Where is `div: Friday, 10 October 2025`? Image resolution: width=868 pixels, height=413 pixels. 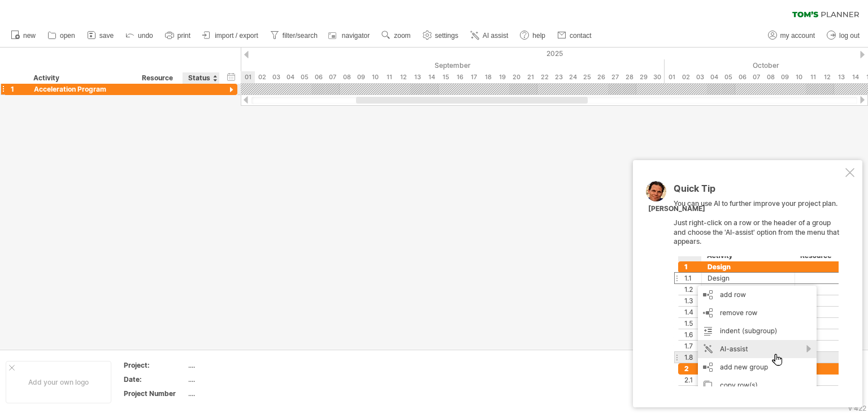
div: Friday, 10 October 2025 is located at coordinates (798, 77).